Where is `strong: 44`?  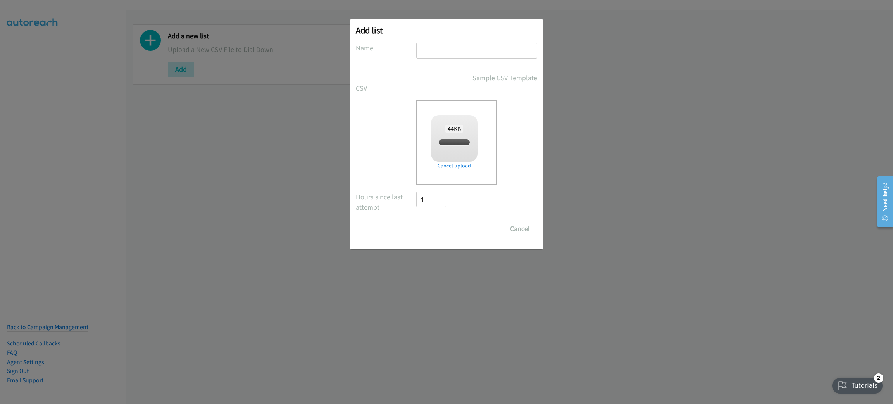 strong: 44 is located at coordinates (451, 129).